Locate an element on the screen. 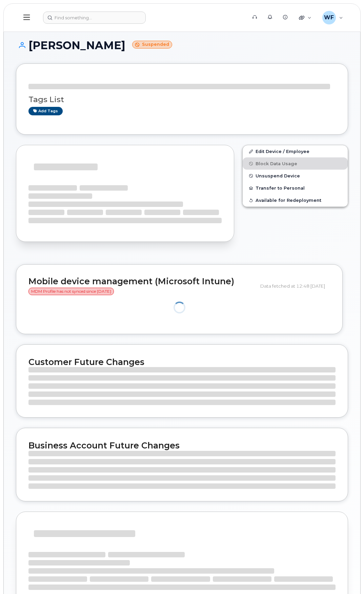  a: Add tags is located at coordinates (45, 111).